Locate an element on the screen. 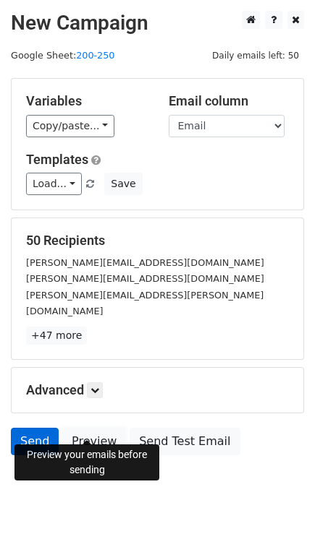 This screenshot has height=552, width=315. button: Save is located at coordinates (123, 184).